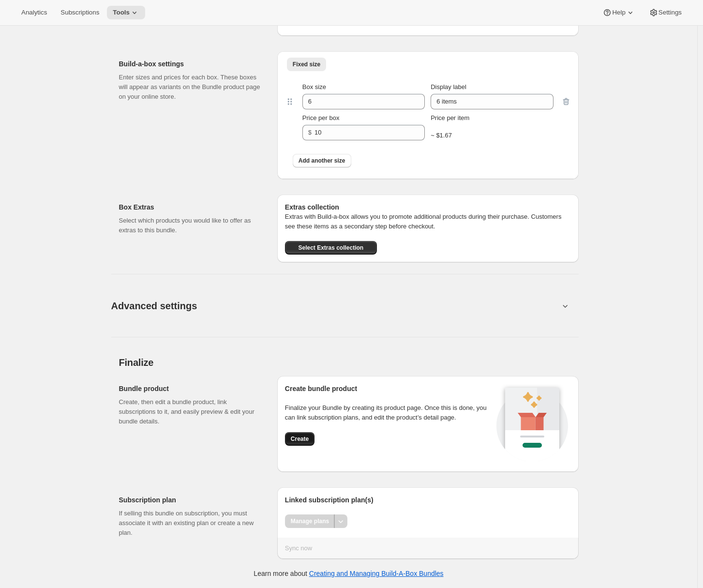 This screenshot has height=588, width=703. What do you see at coordinates (348, 574) in the screenshot?
I see `p: Learn more about` at bounding box center [348, 574].